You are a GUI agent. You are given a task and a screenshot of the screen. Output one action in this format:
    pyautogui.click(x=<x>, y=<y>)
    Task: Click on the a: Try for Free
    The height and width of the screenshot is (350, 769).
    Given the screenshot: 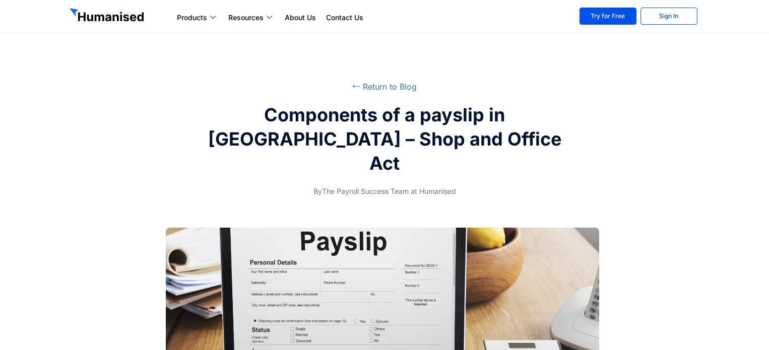 What is the action you would take?
    pyautogui.click(x=608, y=16)
    